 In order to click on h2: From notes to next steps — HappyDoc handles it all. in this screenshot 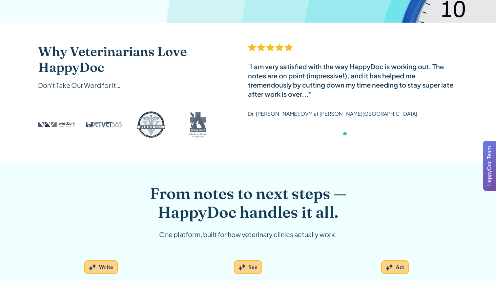, I will do `click(248, 203)`.